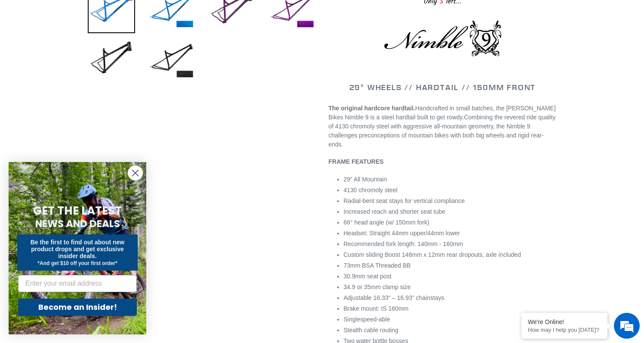 The image size is (644, 343). I want to click on b: FRAME FEATURES, so click(356, 162).